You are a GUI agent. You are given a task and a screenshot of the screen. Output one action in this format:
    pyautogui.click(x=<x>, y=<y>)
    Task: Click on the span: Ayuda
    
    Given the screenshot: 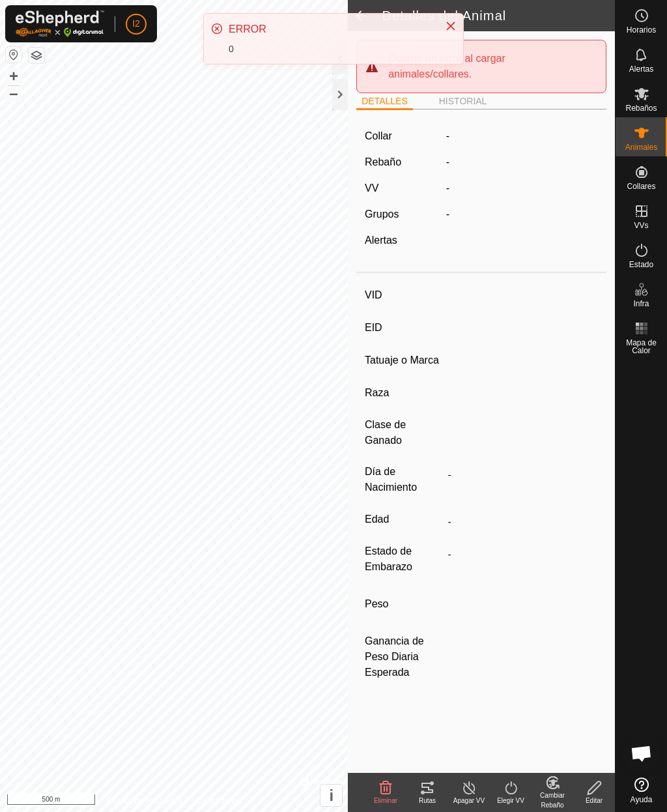 What is the action you would take?
    pyautogui.click(x=642, y=799)
    